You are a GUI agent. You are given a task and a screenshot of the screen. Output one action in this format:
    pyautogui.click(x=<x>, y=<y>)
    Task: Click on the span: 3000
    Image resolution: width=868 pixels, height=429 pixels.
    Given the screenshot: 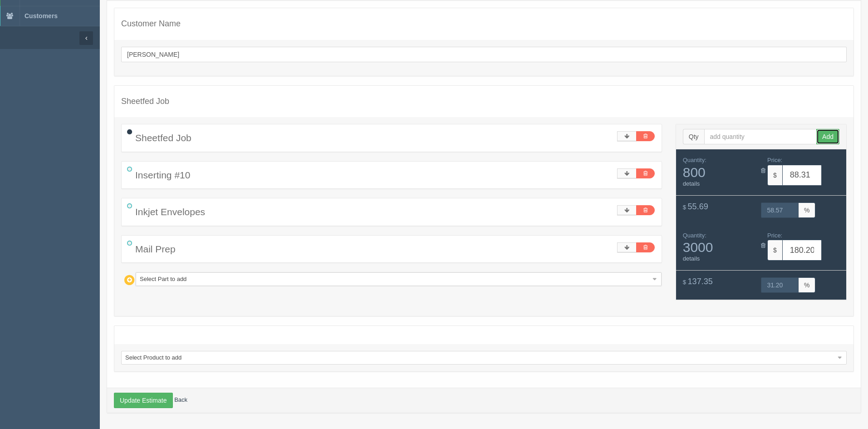 What is the action you would take?
    pyautogui.click(x=719, y=247)
    